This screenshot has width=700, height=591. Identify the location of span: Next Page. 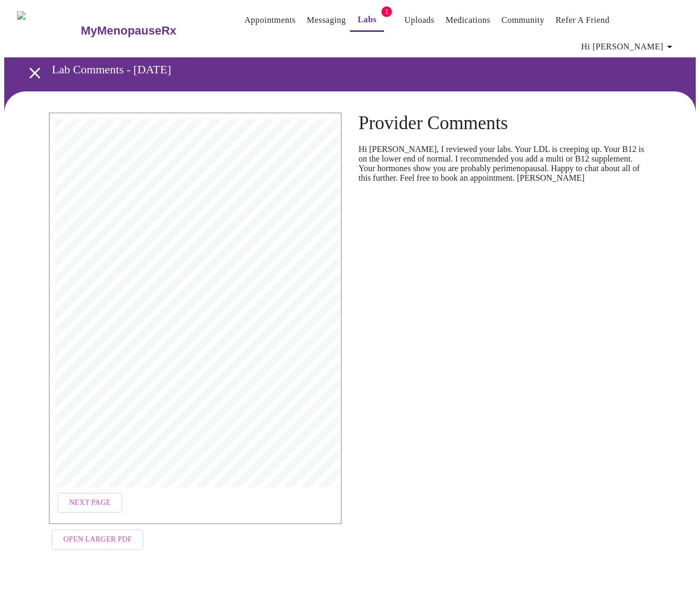
(90, 503).